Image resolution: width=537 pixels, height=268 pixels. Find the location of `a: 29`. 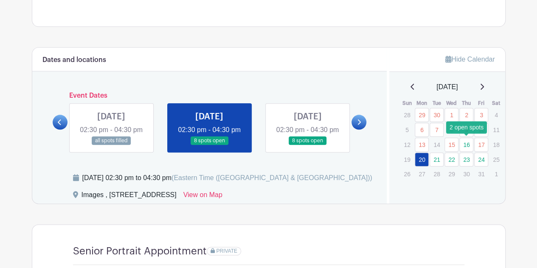

a: 29 is located at coordinates (421, 115).